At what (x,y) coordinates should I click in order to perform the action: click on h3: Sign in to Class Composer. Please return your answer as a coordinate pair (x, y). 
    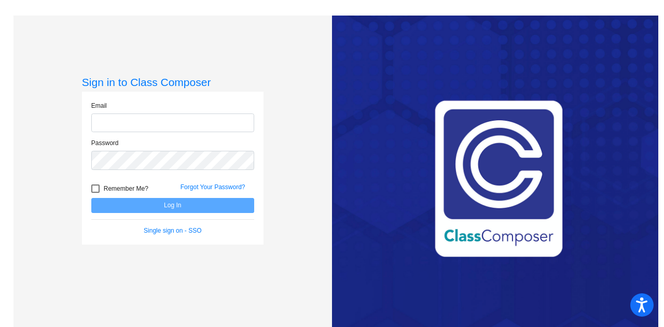
    Looking at the image, I should click on (173, 82).